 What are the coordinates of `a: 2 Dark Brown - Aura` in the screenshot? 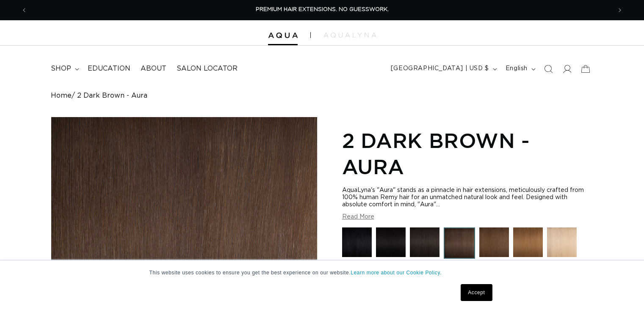 It's located at (459, 246).